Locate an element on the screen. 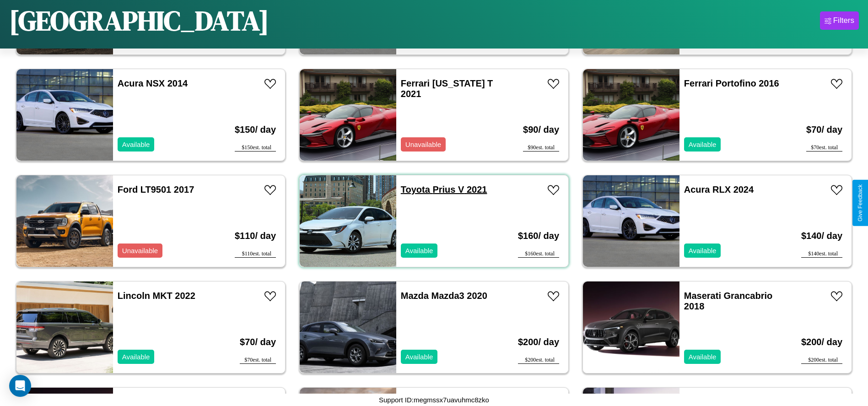 The width and height of the screenshot is (868, 406). h3: $ 160 / day is located at coordinates (539, 236).